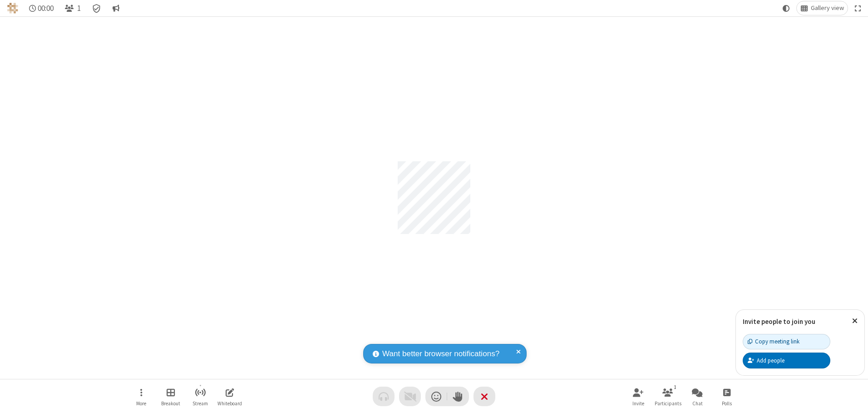  Describe the element at coordinates (485, 396) in the screenshot. I see `button: End or leave meeting` at that location.